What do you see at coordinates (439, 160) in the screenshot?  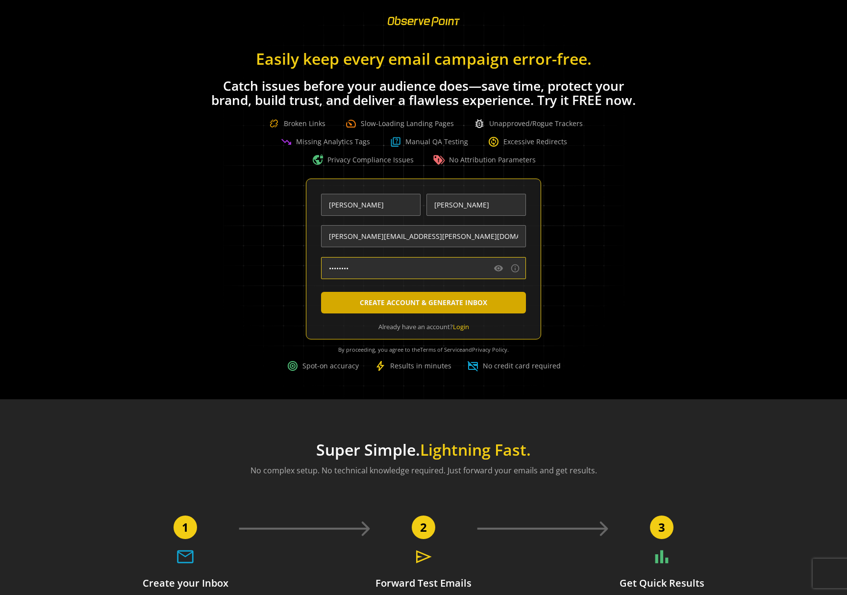 I see `img: Warning Tag` at bounding box center [439, 160].